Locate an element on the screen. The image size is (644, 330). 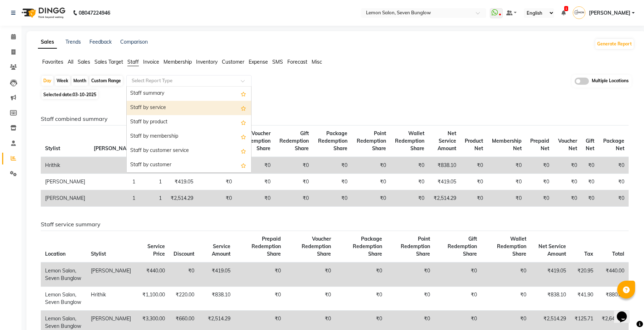
td: ₹2,514.29 is located at coordinates (444, 198).